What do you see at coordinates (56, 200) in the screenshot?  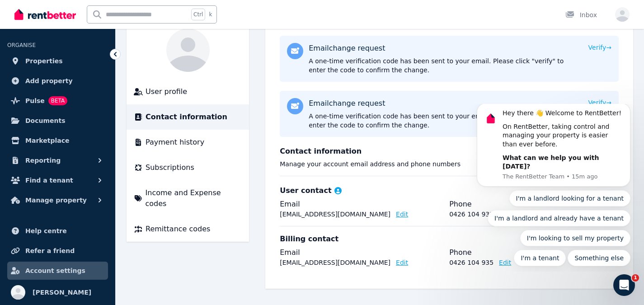 I see `span: Manage property` at bounding box center [56, 200].